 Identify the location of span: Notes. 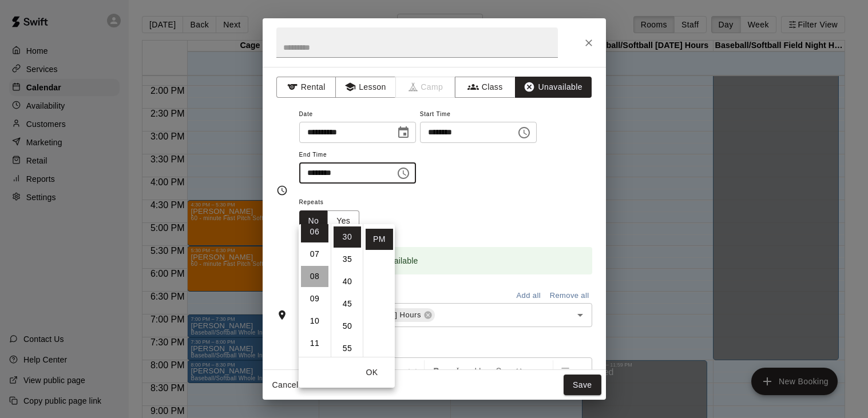
(445, 346).